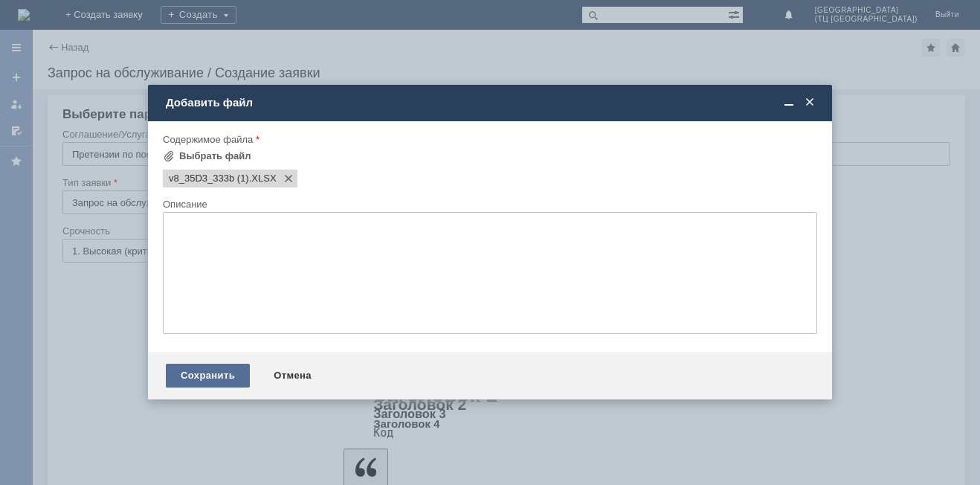 The width and height of the screenshot is (980, 485). I want to click on span: Свернуть (Ctrl + M), so click(789, 103).